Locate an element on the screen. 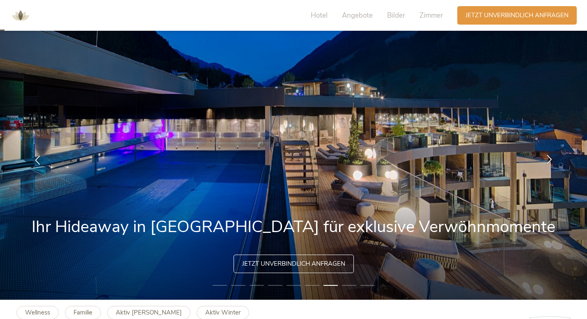 The width and height of the screenshot is (587, 319). a: AMONTI & LUNARIS Wellnessresort is located at coordinates (21, 15).